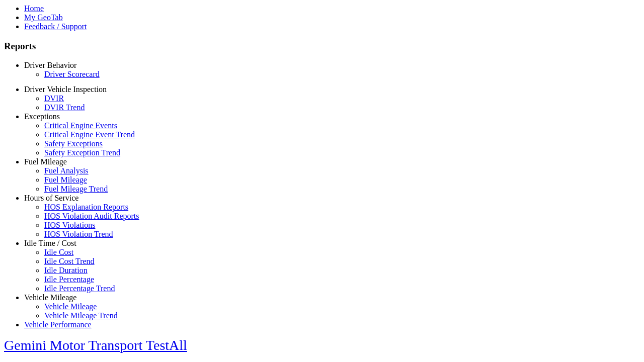 This screenshot has height=362, width=644. I want to click on a: Hours of Service, so click(51, 198).